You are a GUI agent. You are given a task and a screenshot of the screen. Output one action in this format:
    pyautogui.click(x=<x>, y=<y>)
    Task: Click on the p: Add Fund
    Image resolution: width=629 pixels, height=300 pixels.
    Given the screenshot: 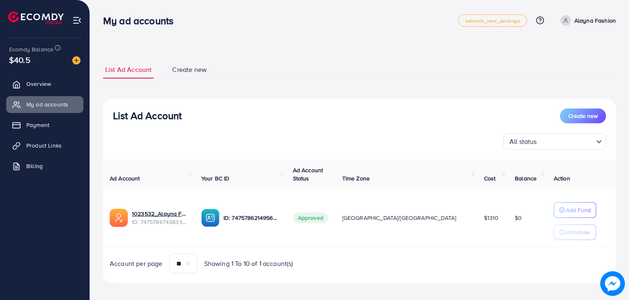 What is the action you would take?
    pyautogui.click(x=578, y=210)
    